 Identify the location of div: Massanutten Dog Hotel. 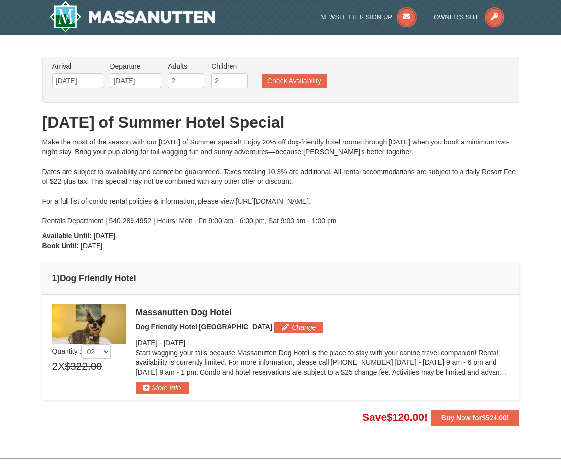
(323, 312).